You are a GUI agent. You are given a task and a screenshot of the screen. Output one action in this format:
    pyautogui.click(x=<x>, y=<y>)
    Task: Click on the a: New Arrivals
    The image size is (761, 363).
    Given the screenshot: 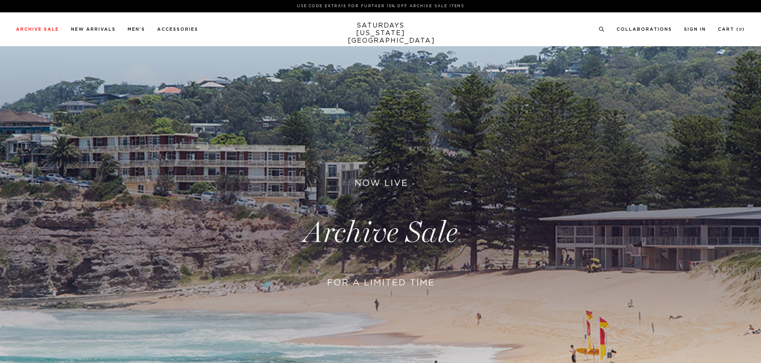 What is the action you would take?
    pyautogui.click(x=93, y=29)
    